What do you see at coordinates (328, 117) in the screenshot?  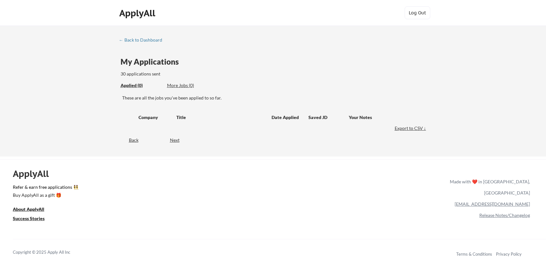 I see `div: Saved JD` at bounding box center [328, 117].